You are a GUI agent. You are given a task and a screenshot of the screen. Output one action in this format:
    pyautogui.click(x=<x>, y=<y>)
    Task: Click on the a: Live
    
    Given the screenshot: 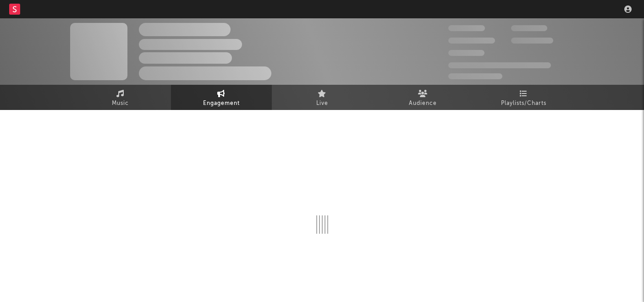 What is the action you would take?
    pyautogui.click(x=322, y=97)
    